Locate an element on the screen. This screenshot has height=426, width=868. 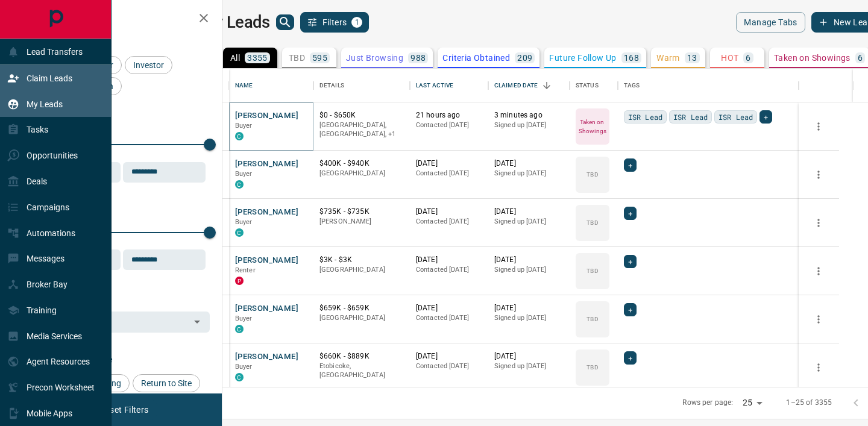
p: HOT is located at coordinates (729, 58).